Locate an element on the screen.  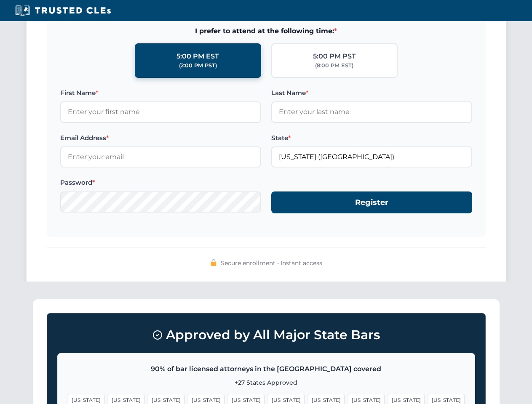
input: Enter your first name is located at coordinates (160, 112).